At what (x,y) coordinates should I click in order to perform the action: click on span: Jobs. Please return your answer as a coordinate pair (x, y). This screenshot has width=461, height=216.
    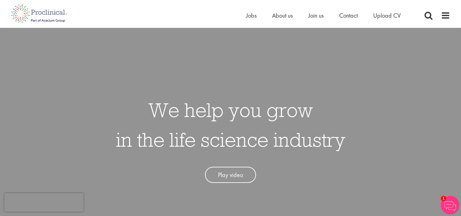
    Looking at the image, I should click on (251, 15).